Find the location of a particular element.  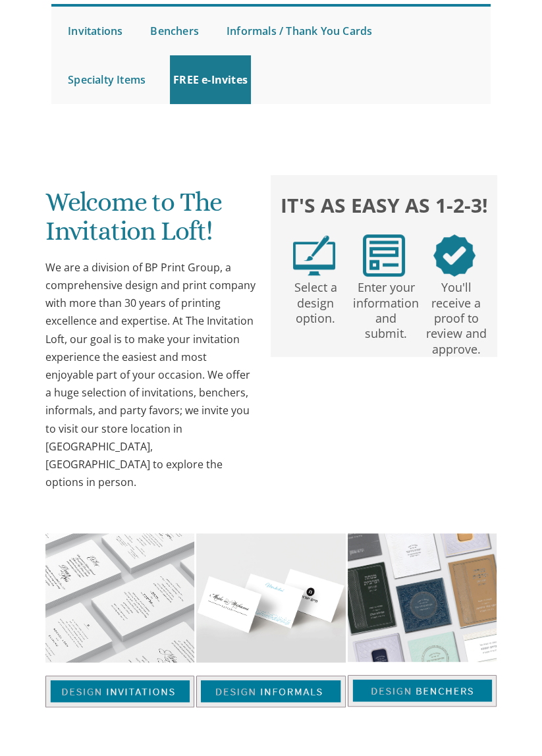

div: We are a division of BP Print Group, a comprehensive design and print company with more than 30 y... is located at coordinates (151, 375).